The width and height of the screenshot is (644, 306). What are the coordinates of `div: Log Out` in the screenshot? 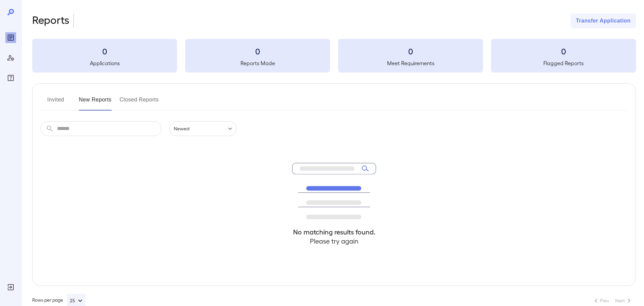 It's located at (11, 287).